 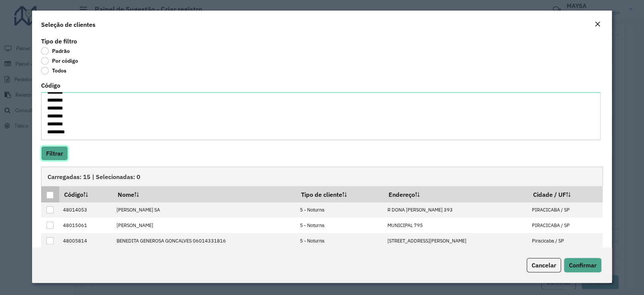 What do you see at coordinates (565, 241) in the screenshot?
I see `td: Piracicaba / SP` at bounding box center [565, 241].